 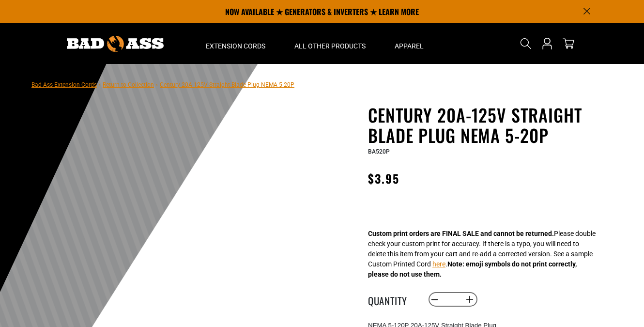 What do you see at coordinates (482, 254) in the screenshot?
I see `div: Please double check your custom print for accuracy. If there is a typo, you will need to delete t...` at bounding box center [482, 254].